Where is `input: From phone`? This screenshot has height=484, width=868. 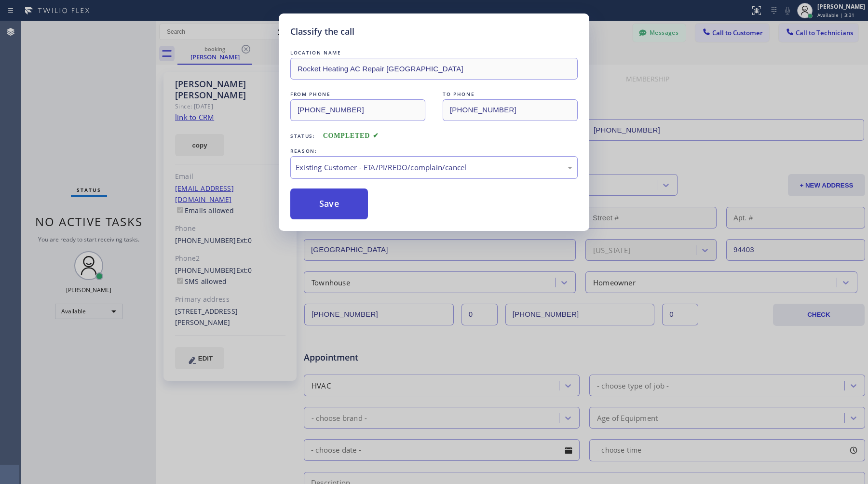 input: From phone is located at coordinates (358, 110).